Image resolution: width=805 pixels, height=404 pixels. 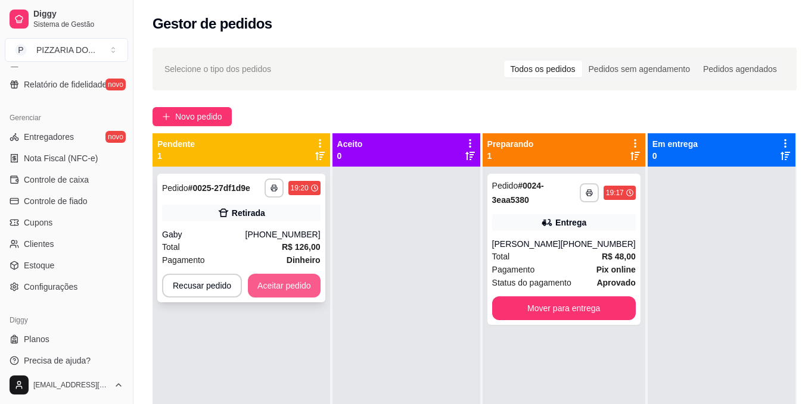 I want to click on strong: Pix online, so click(x=616, y=270).